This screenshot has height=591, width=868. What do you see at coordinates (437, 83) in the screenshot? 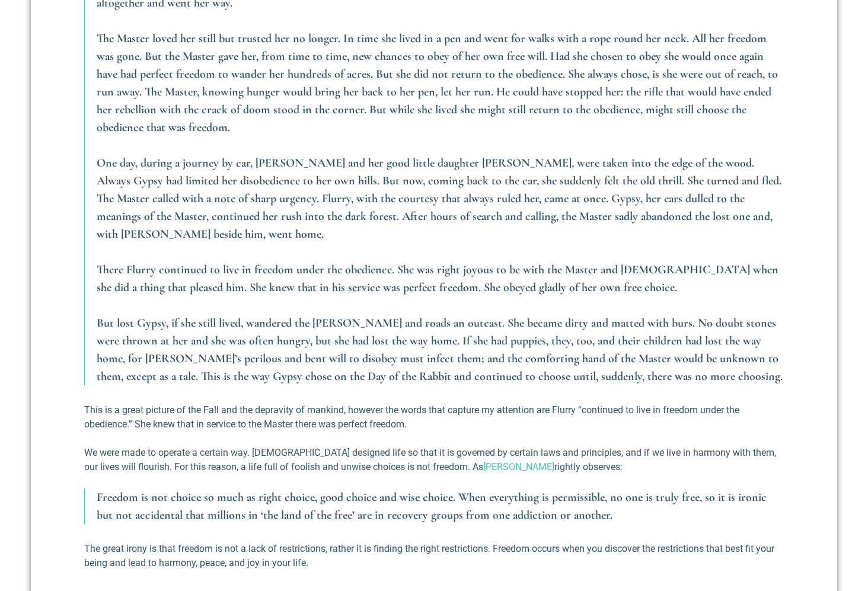
I see `em: The Master loved her still but trusted her no longer. In time she lived in a pen and went for wal...` at bounding box center [437, 83].